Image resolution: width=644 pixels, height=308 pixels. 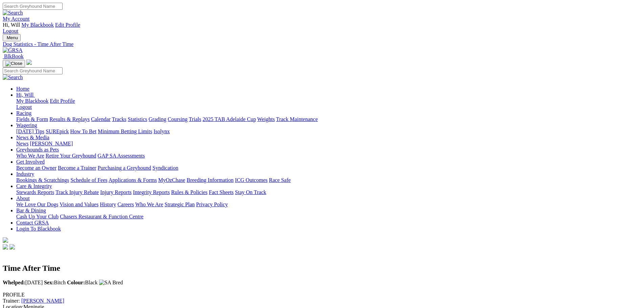 I want to click on div: About, so click(x=329, y=205).